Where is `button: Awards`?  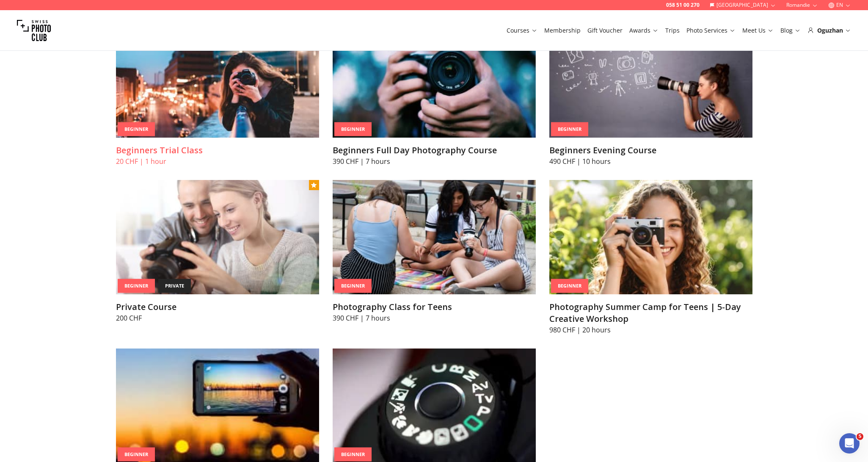
button: Awards is located at coordinates (644, 31).